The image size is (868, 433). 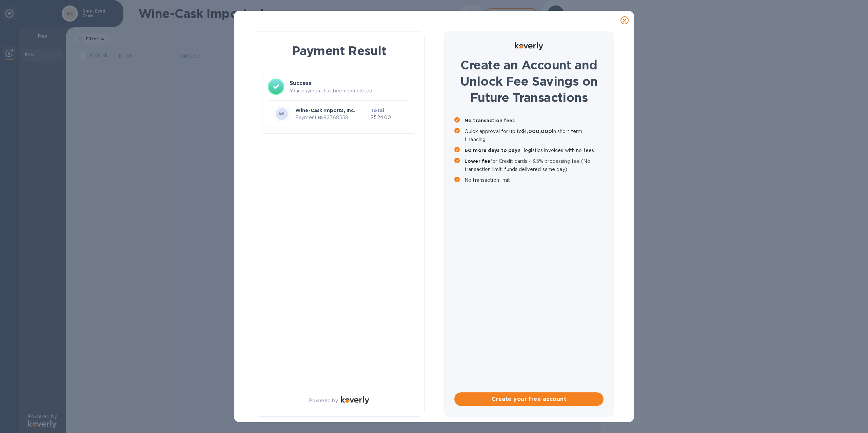 I want to click on p: Payment № 82768558, so click(x=332, y=118).